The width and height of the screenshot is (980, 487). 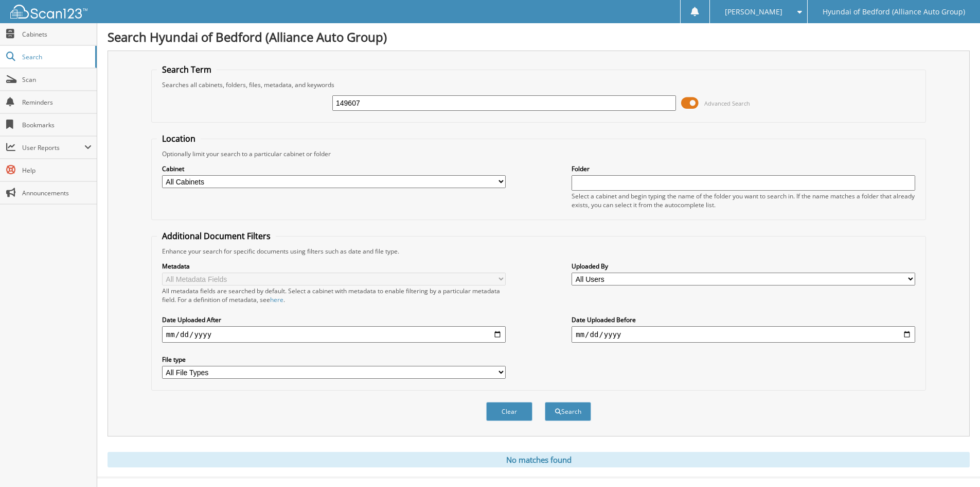 I want to click on label: Metadata, so click(x=334, y=265).